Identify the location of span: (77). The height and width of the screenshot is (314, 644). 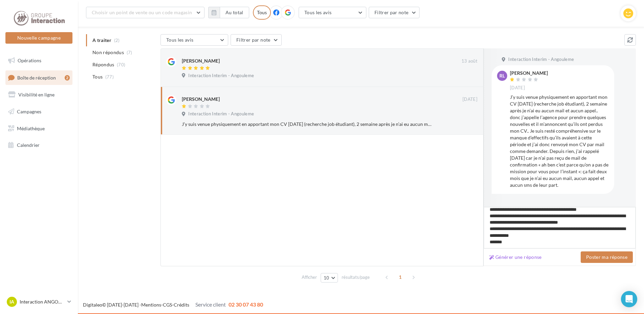
(109, 77).